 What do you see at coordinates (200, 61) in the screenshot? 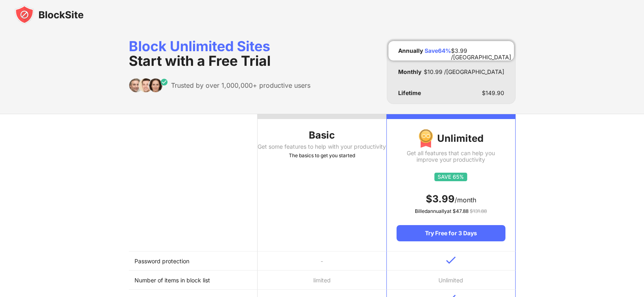
I see `span: Start with a Free Trial` at bounding box center [200, 61].